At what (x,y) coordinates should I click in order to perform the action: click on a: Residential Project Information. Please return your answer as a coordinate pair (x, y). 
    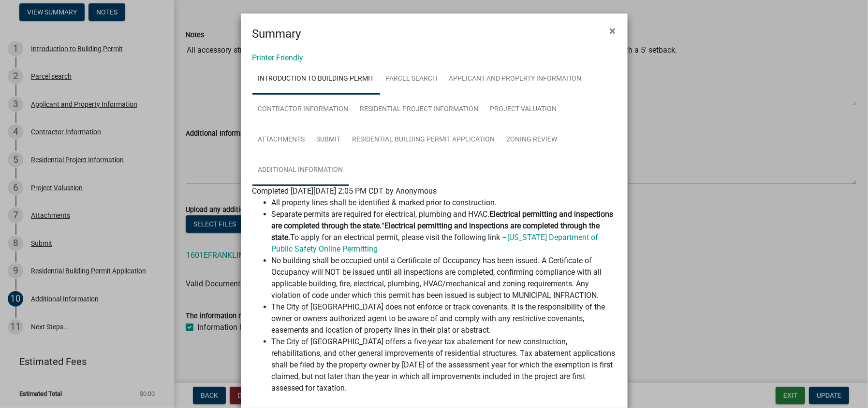
    Looking at the image, I should click on (420, 110).